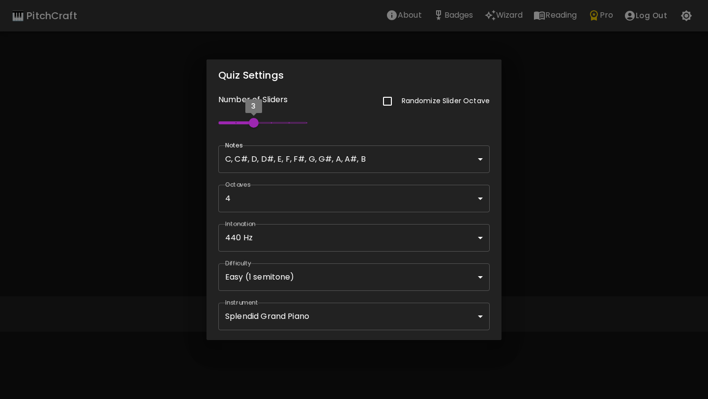  What do you see at coordinates (297, 100) in the screenshot?
I see `p: Number of Sliders` at bounding box center [297, 100].